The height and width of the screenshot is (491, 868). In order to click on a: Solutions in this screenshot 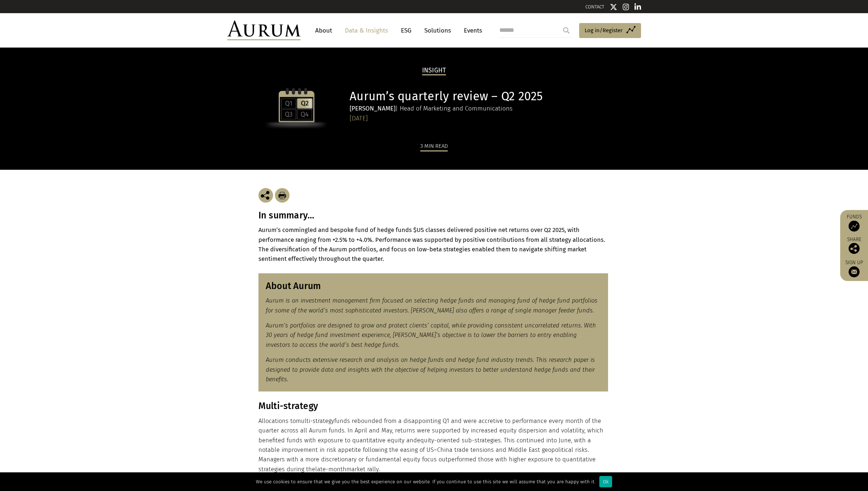, I will do `click(437, 30)`.